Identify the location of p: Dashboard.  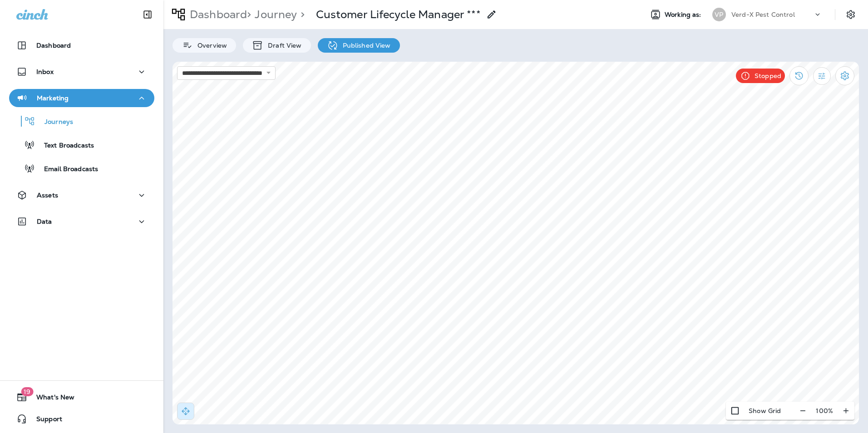
(53, 46).